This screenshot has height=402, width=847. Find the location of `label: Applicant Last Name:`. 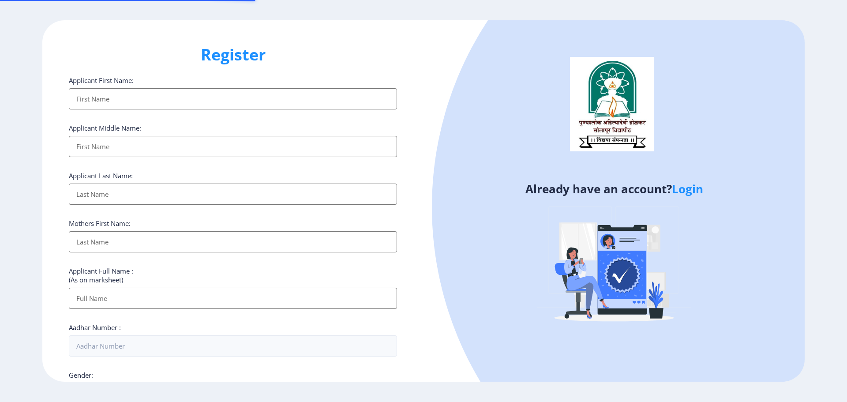

label: Applicant Last Name: is located at coordinates (101, 175).